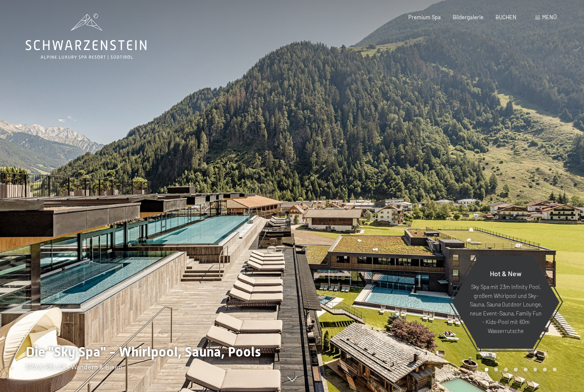 Image resolution: width=584 pixels, height=392 pixels. Describe the element at coordinates (506, 309) in the screenshot. I see `p: Sky Spa mit 23m Infinity Pool, großem Whirlpool und Sky-Sauna, Sauna Outdoor Lounge, neue Event-S...` at that location.